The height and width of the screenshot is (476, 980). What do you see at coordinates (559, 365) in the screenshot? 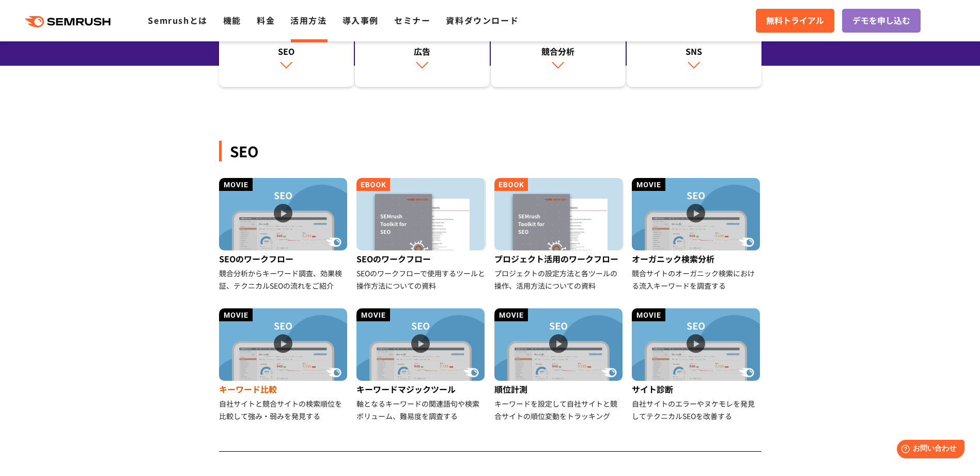
I see `a: 順位計測 キーワードを設定して自社サイトと競合サイトの順位変動をトラッキング` at bounding box center [559, 365].